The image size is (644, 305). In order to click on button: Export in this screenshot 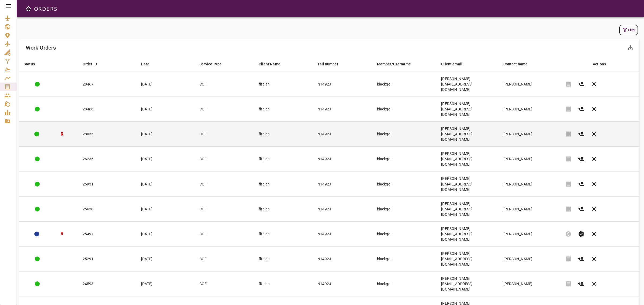, I will do `click(631, 48)`.